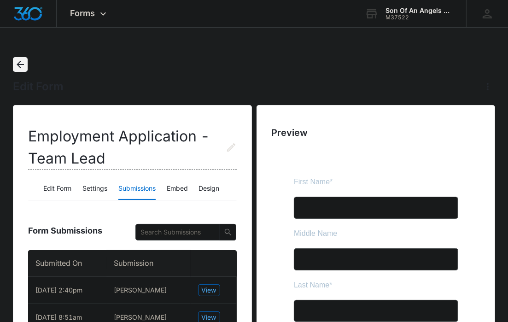  Describe the element at coordinates (31, 167) in the screenshot. I see `span: Street Address` at that location.